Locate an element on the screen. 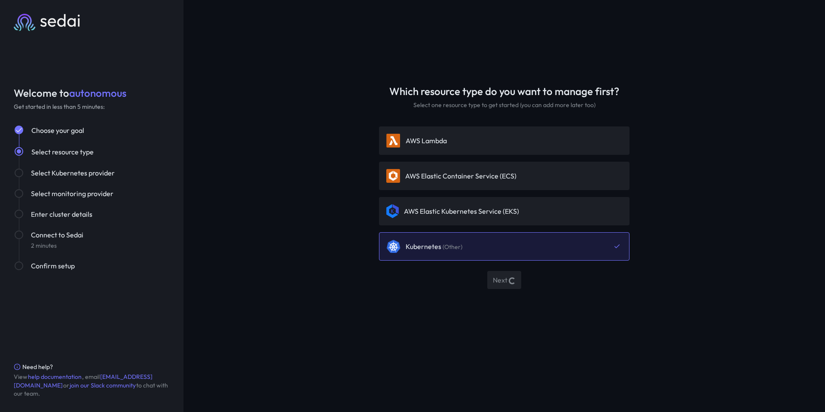 The height and width of the screenshot is (412, 825). div: Select one resource type to get started (you can add more later too) is located at coordinates (505, 105).